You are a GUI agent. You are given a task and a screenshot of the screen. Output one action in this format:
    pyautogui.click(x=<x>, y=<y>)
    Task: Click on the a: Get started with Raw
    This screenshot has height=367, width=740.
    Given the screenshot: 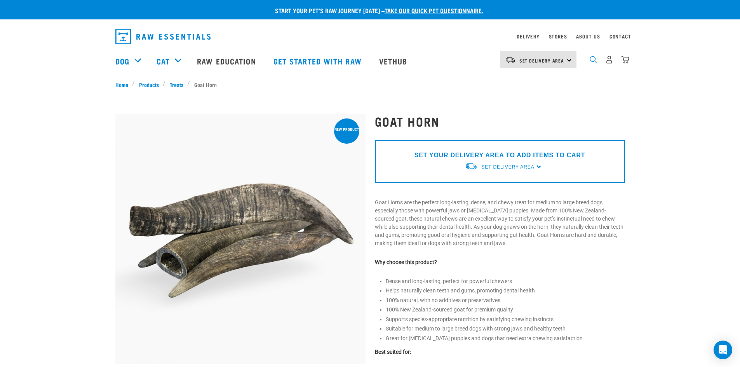 What is the action you would take?
    pyautogui.click(x=318, y=61)
    